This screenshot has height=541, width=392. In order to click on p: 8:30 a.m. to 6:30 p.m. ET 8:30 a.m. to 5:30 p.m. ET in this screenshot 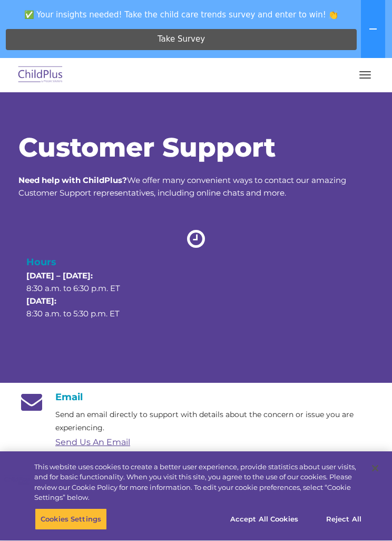, I will do `click(196, 295)`.